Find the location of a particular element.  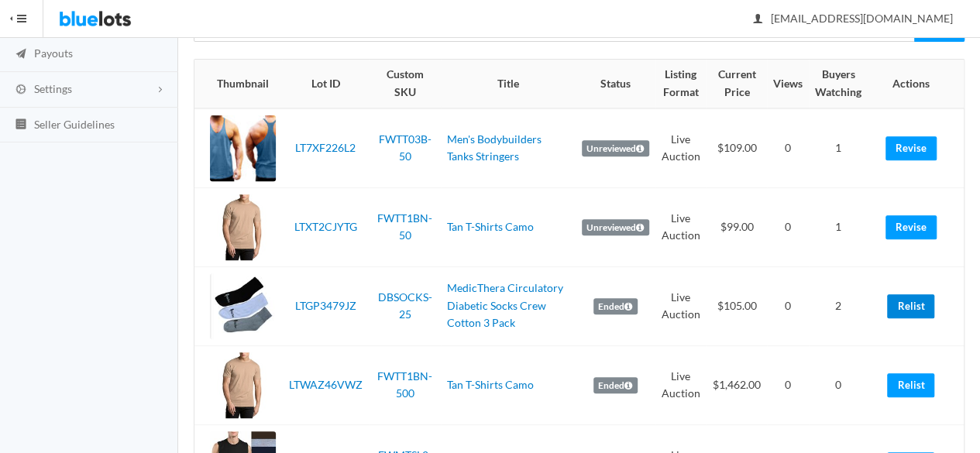

th: Actions is located at coordinates (916, 84).